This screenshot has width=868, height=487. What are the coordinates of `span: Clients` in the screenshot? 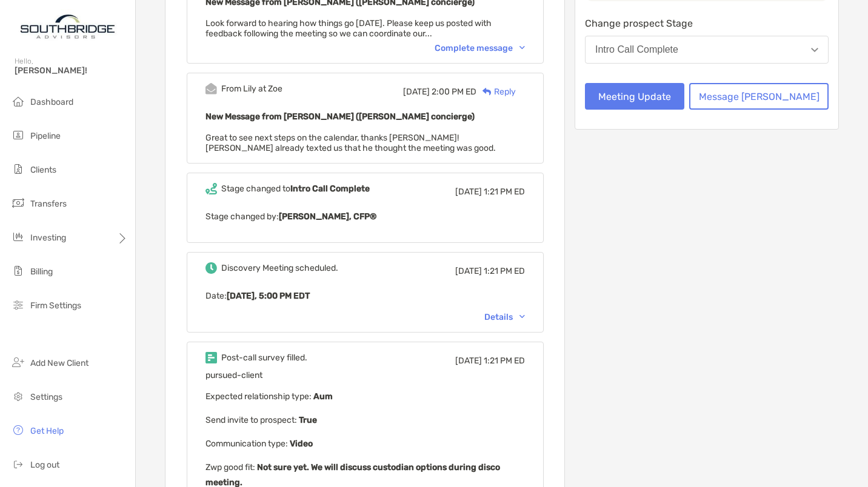 It's located at (43, 170).